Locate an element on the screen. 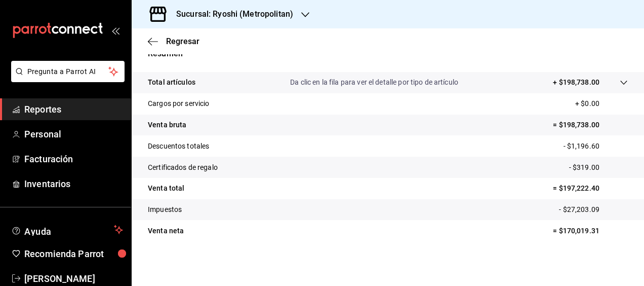 Image resolution: width=644 pixels, height=286 pixels. span: Facturación is located at coordinates (73, 158).